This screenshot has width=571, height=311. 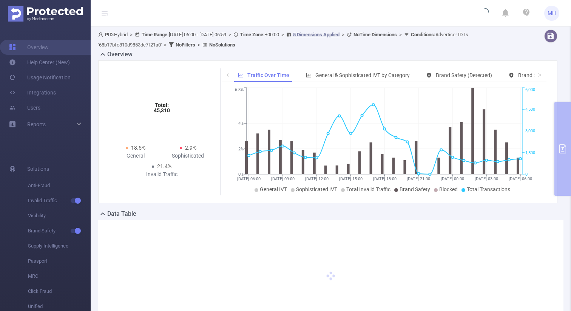 What do you see at coordinates (239, 90) in the screenshot?
I see `tspan: 6.8%` at bounding box center [239, 90].